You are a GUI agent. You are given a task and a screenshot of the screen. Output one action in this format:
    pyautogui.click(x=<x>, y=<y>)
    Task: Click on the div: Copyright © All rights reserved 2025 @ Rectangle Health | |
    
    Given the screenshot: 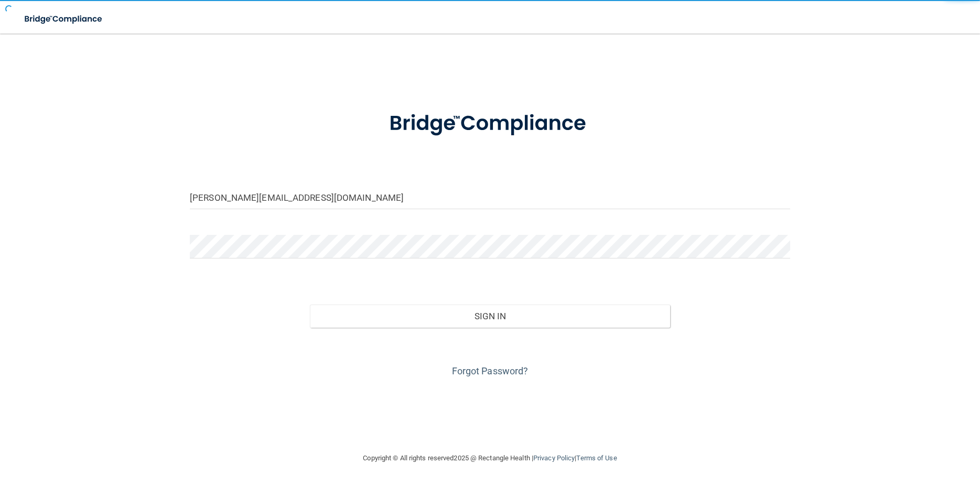 What is the action you would take?
    pyautogui.click(x=490, y=458)
    